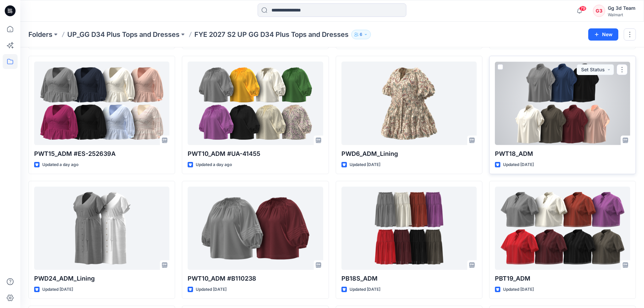  What do you see at coordinates (583, 8) in the screenshot?
I see `span: 79` at bounding box center [583, 8].